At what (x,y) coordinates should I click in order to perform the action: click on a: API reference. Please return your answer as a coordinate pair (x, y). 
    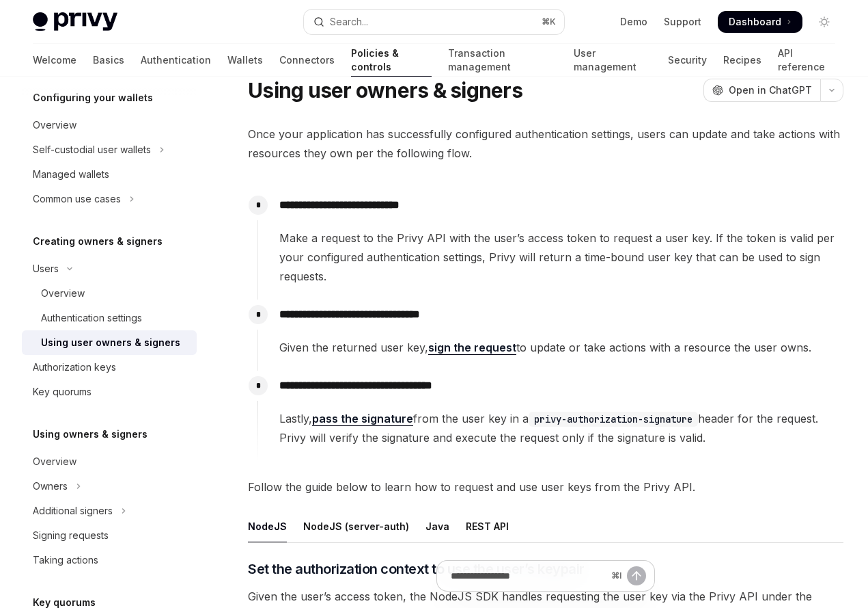
    Looking at the image, I should click on (807, 60).